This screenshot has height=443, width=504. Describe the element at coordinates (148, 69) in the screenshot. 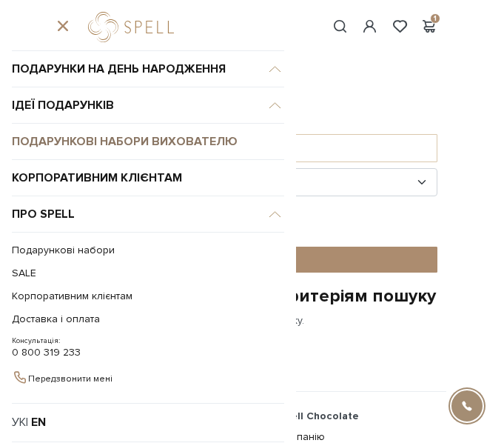

I see `a: Подарунки на День народження` at that location.